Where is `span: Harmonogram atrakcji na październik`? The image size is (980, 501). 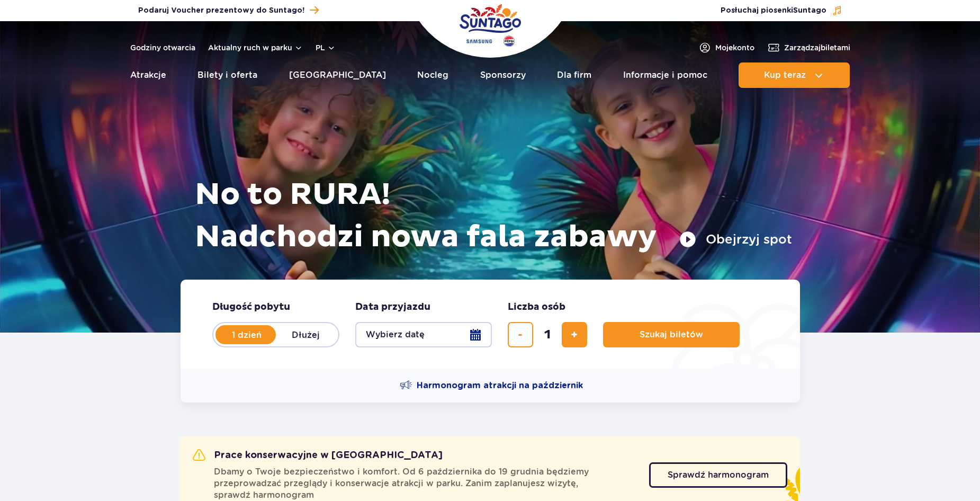
span: Harmonogram atrakcji na październik is located at coordinates (500, 386).